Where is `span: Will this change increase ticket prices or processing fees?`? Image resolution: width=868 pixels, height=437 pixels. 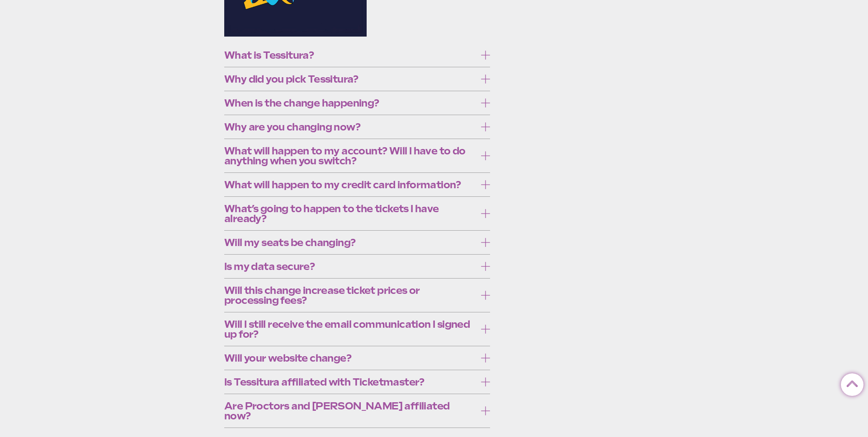
span: Will this change increase ticket prices or processing fees? is located at coordinates (350, 295).